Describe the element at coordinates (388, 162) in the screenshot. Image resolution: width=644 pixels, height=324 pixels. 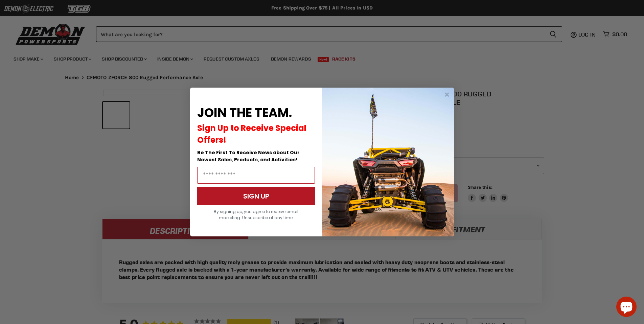
I see `img: a9095488-b6e7-41ba-879d-588abfab540b.jpeg` at that location.